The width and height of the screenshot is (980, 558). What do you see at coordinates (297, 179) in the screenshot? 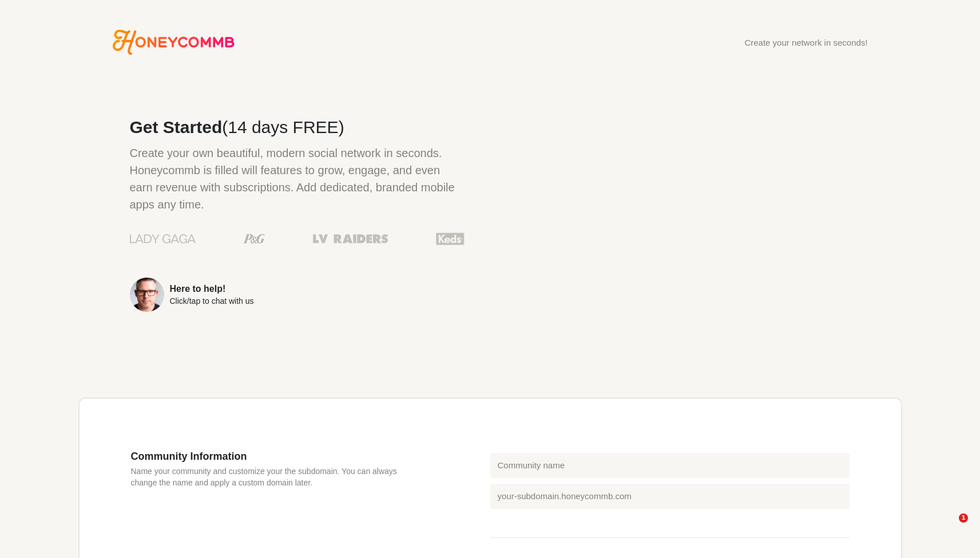
I see `p: Create your own beautiful, modern social network in seconds. Honeycommb is filled will features t...` at bounding box center [297, 179].